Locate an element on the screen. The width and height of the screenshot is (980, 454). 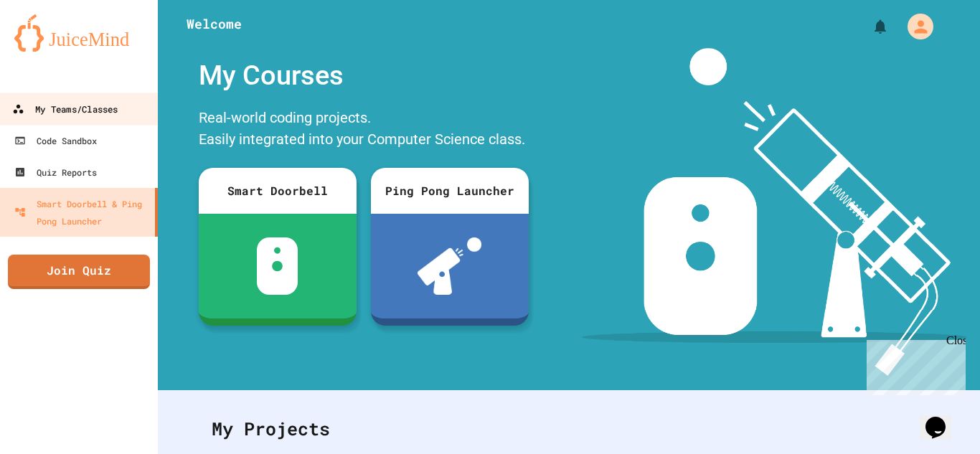
img: ppl-with-ball.png is located at coordinates (449, 266).